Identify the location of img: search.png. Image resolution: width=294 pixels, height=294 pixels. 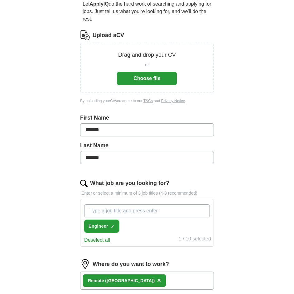
(84, 184).